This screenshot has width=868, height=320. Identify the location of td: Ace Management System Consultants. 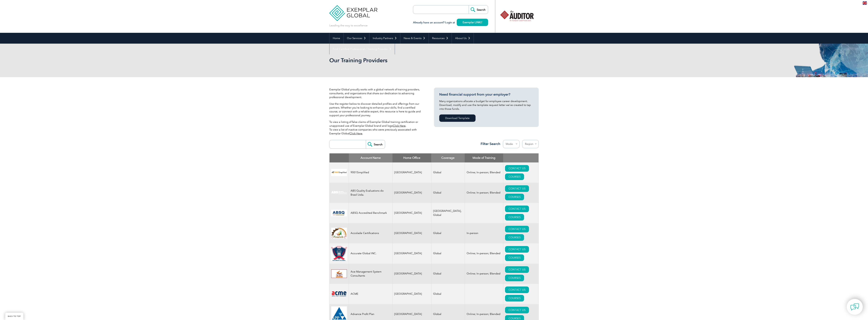
(371, 274).